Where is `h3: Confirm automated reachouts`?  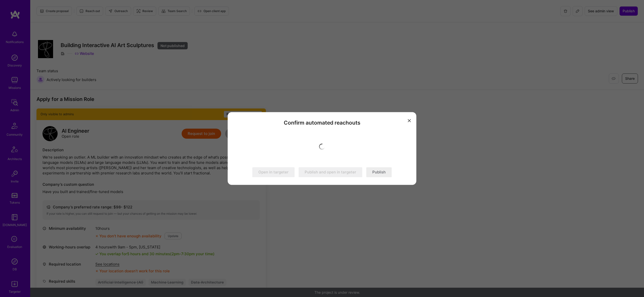
h3: Confirm automated reachouts is located at coordinates (322, 122).